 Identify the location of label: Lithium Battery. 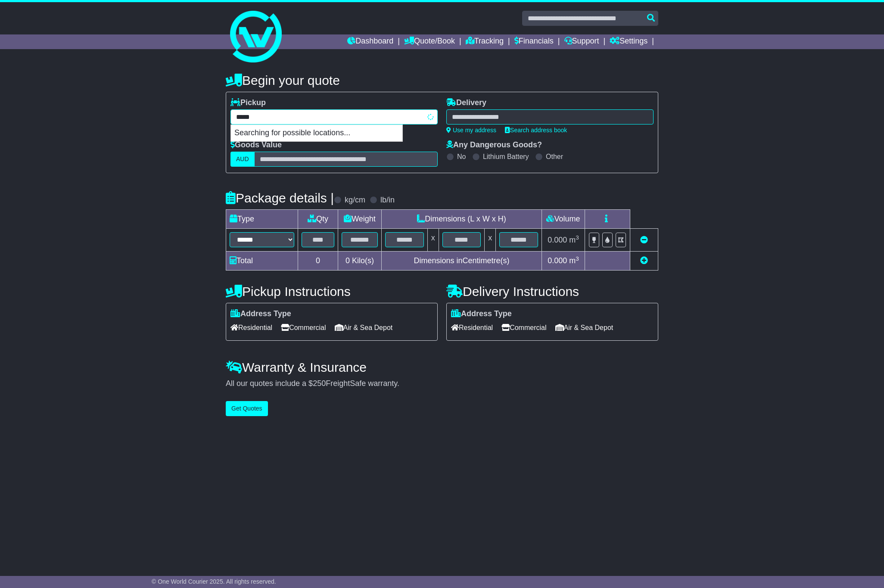
(506, 156).